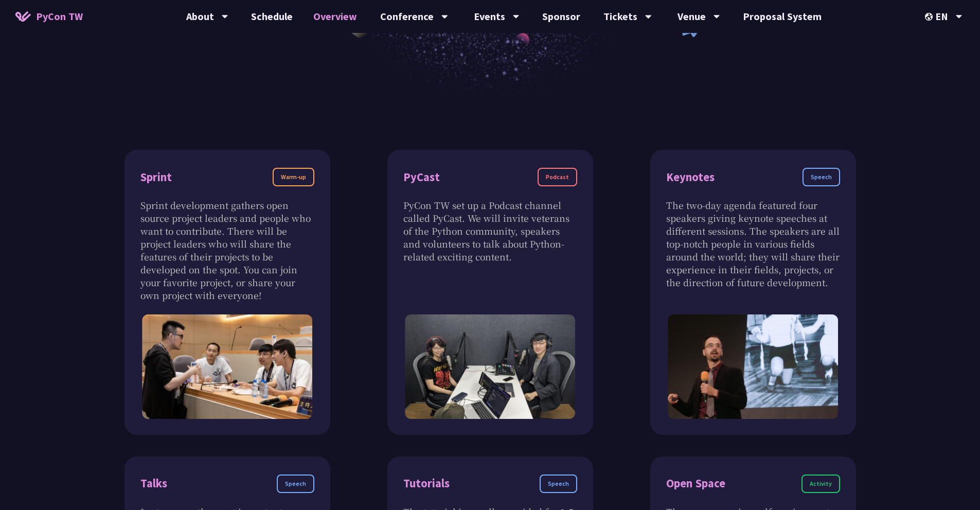 This screenshot has width=980, height=510. Describe the element at coordinates (930, 16) in the screenshot. I see `img: Locale Icon` at that location.